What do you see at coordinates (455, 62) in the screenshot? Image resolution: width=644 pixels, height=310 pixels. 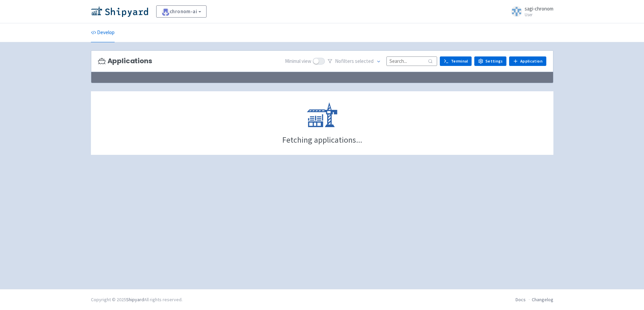 I see `a: Terminal` at bounding box center [455, 62].